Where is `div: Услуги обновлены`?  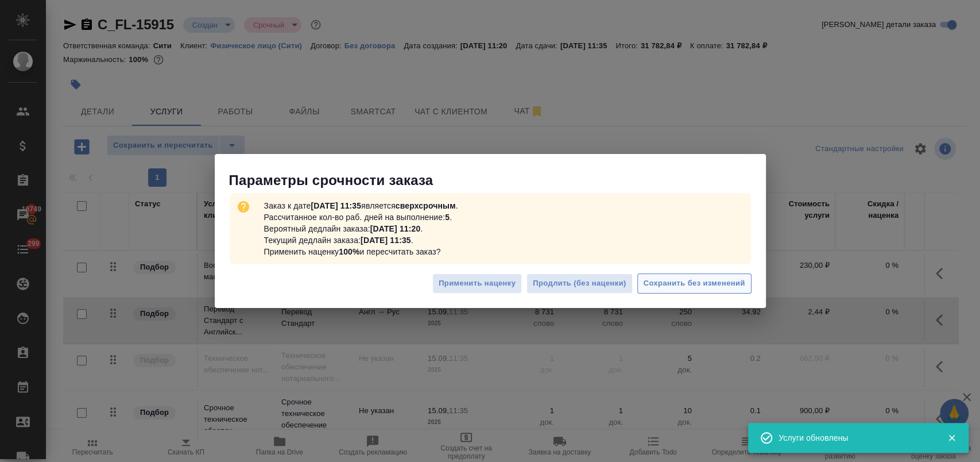 div: Услуги обновлены is located at coordinates (855, 438).